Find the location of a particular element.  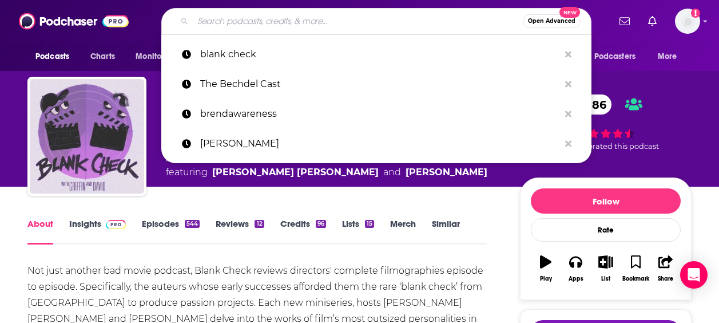

svg: Add a profile image is located at coordinates (695, 13).